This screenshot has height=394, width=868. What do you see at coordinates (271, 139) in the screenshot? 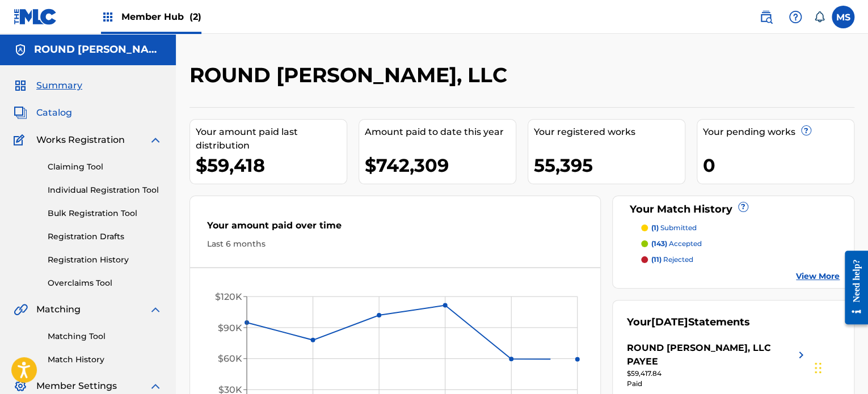
I see `div: Your amount paid last distribution` at bounding box center [271, 139].